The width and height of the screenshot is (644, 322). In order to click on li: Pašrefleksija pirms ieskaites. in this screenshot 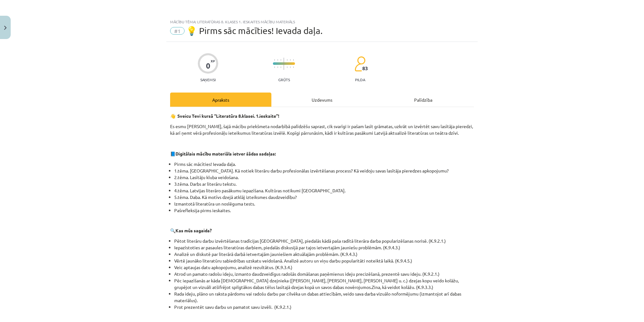, I will do `click(324, 210)`.